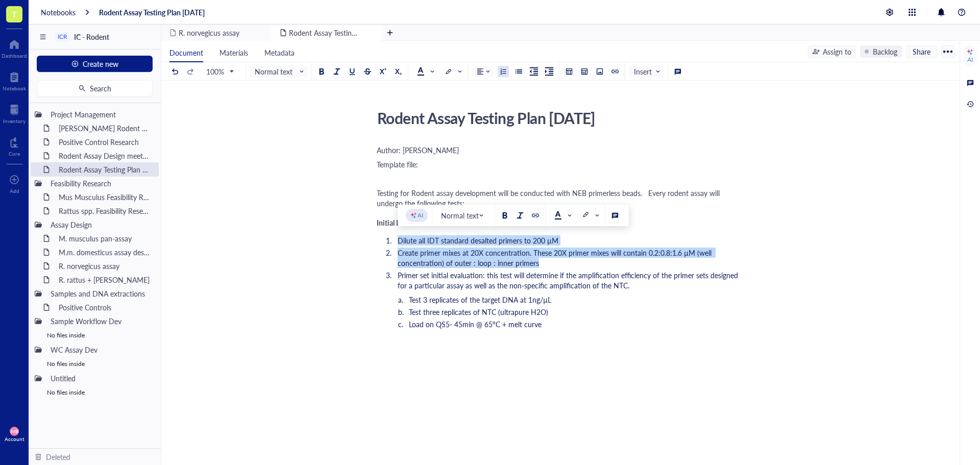 This screenshot has height=465, width=980. What do you see at coordinates (187, 52) in the screenshot?
I see `span: Document` at bounding box center [187, 52].